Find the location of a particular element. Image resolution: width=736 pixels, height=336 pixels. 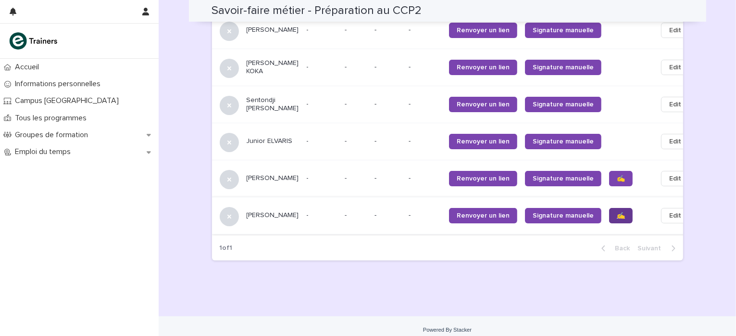

img: K0CqGN7SDeD6s4JG8KQk is located at coordinates (34, 41).